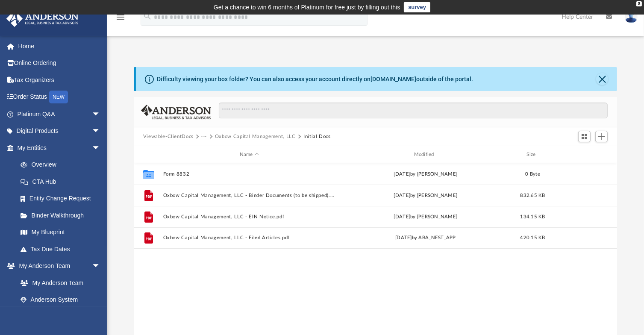 Image resolution: width=644 pixels, height=335 pixels. Describe the element at coordinates (532, 155) in the screenshot. I see `div: Size` at that location.